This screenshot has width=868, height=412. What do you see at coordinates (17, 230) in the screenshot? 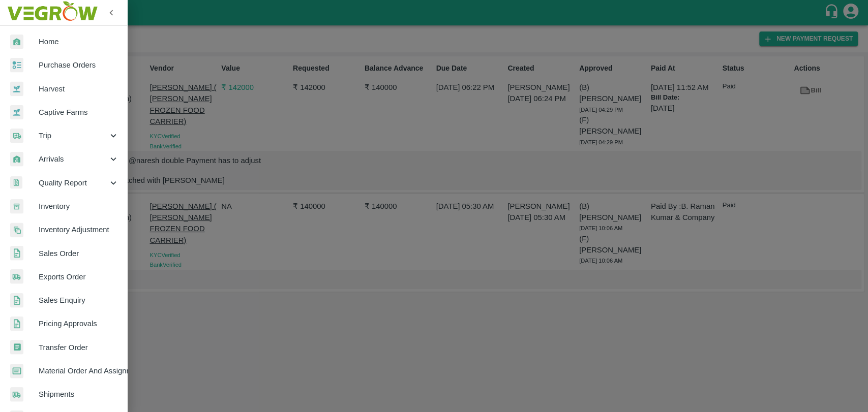
I see `img: inventory` at bounding box center [17, 230].